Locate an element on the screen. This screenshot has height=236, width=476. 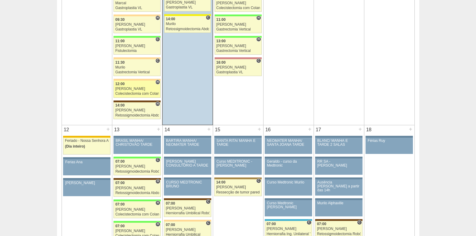
div: Curso Medtronic Murilo is located at coordinates (288, 182).